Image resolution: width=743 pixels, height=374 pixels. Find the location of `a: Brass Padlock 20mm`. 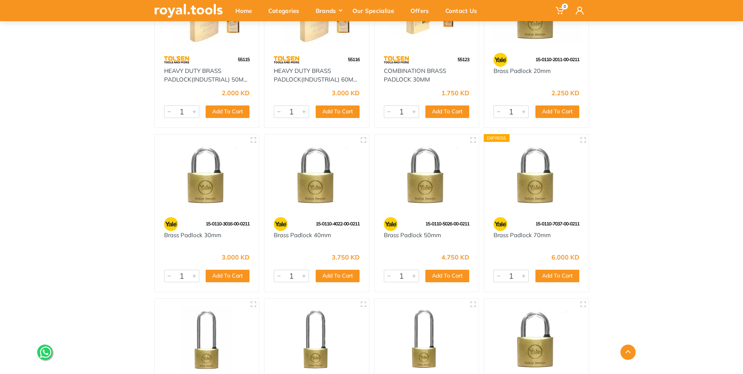

a: Brass Padlock 20mm is located at coordinates (522, 71).